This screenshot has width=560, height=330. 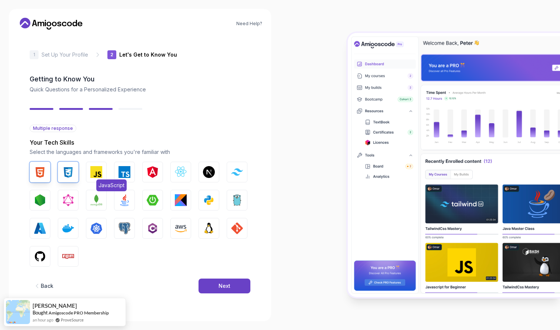 What do you see at coordinates (40, 228) in the screenshot?
I see `button: Azure` at bounding box center [40, 228].